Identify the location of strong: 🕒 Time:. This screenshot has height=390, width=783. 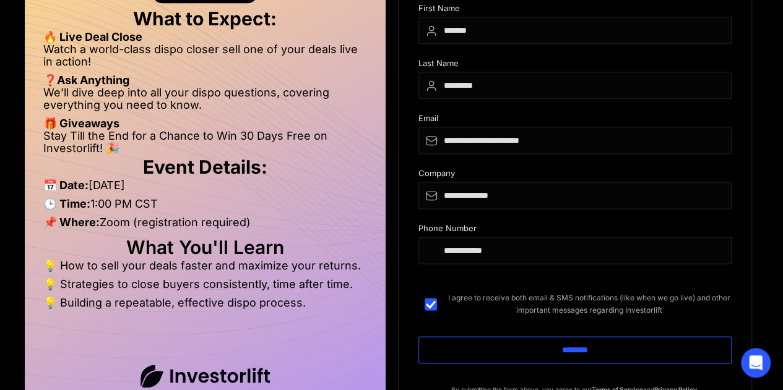
(67, 204).